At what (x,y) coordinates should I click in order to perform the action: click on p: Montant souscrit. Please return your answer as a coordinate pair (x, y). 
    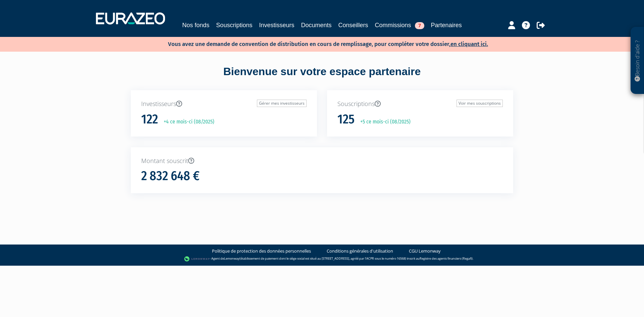
    Looking at the image, I should click on (322, 161).